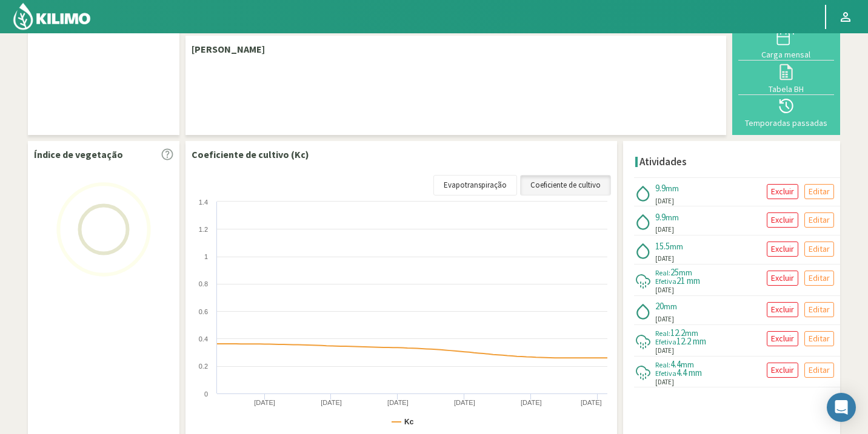  I want to click on text: Kc, so click(409, 422).